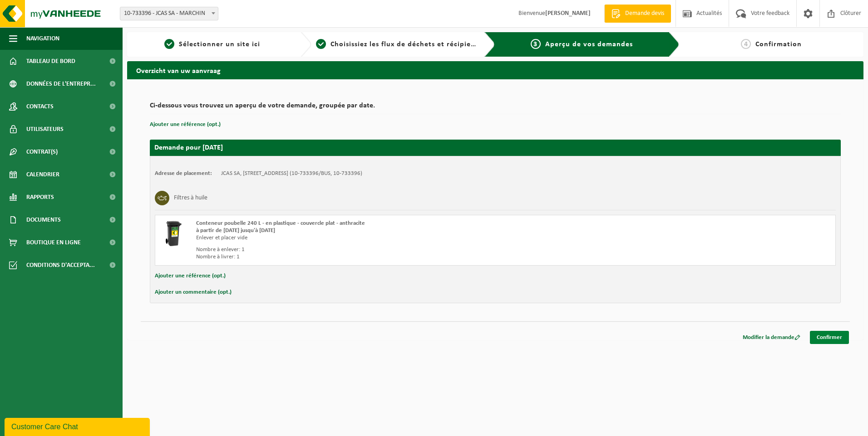 This screenshot has width=868, height=436. Describe the element at coordinates (536, 44) in the screenshot. I see `span: 3` at that location.